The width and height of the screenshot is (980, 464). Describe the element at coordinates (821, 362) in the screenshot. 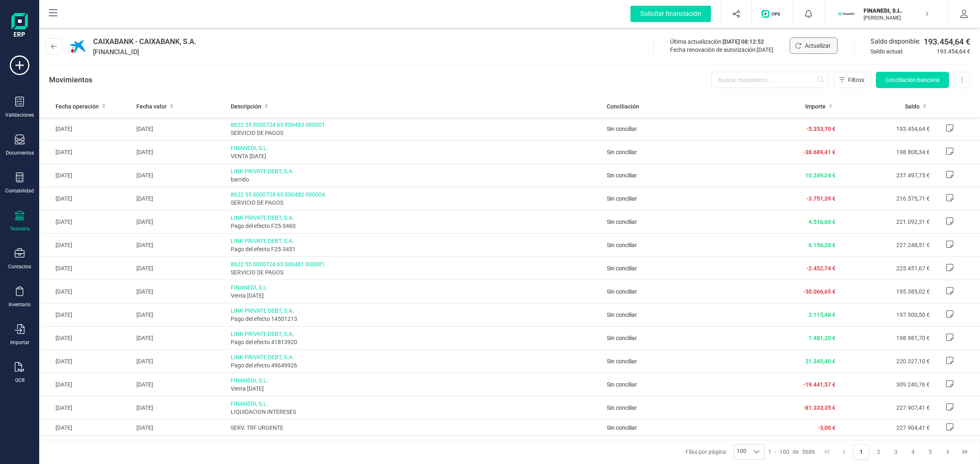

I see `span: 21.345,40 €` at that location.